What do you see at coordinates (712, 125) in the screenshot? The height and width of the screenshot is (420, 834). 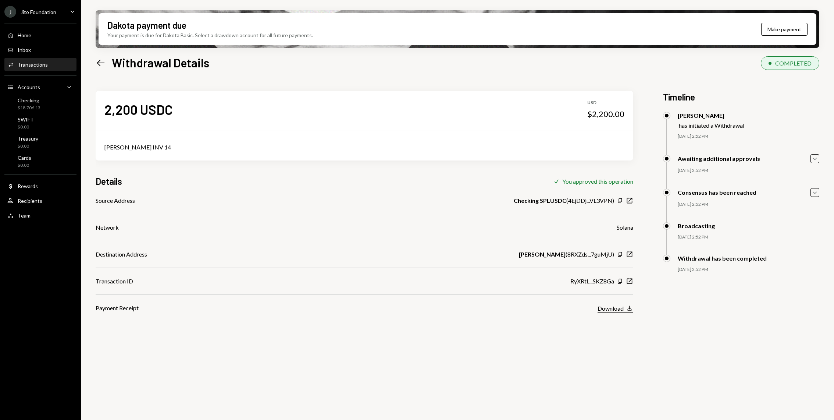 I see `div: has initiated a Withdrawal` at bounding box center [712, 125].